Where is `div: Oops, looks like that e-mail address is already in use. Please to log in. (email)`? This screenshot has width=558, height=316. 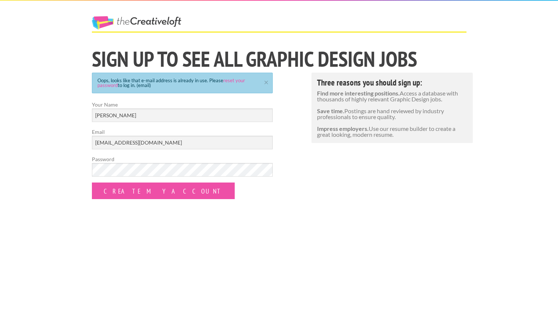
div: Oops, looks like that e-mail address is already in use. Please to log in. (email) is located at coordinates (182, 83).